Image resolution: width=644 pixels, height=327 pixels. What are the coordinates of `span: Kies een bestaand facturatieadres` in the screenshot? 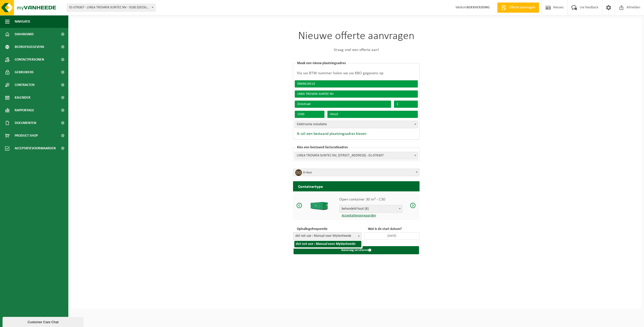 It's located at (322, 147).